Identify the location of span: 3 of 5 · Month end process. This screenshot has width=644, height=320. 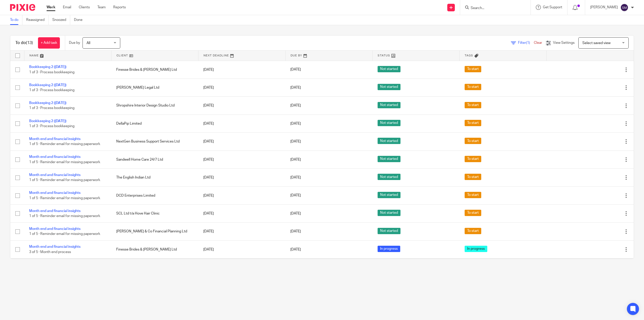
(50, 252).